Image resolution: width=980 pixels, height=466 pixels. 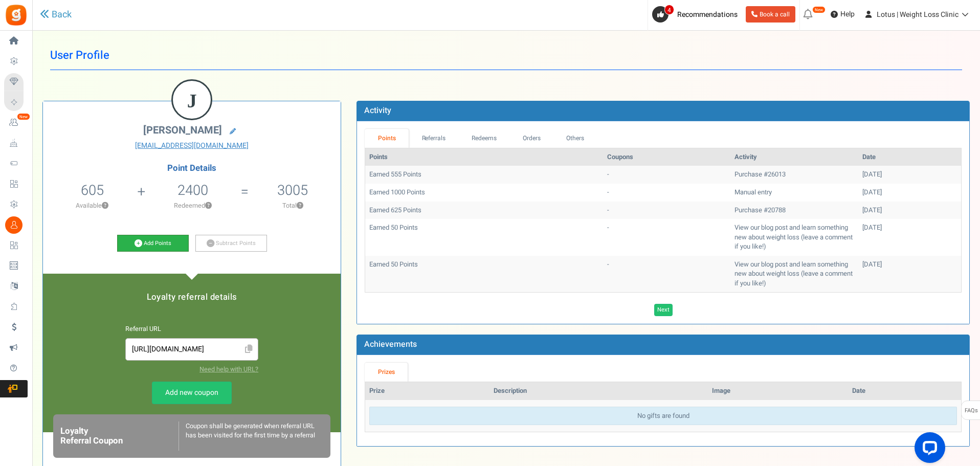 I want to click on h6: Loyalty Referral Coupon, so click(x=119, y=436).